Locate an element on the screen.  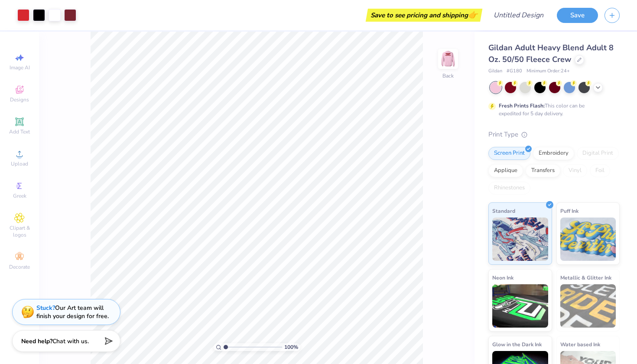
span: Greek is located at coordinates (19, 196).